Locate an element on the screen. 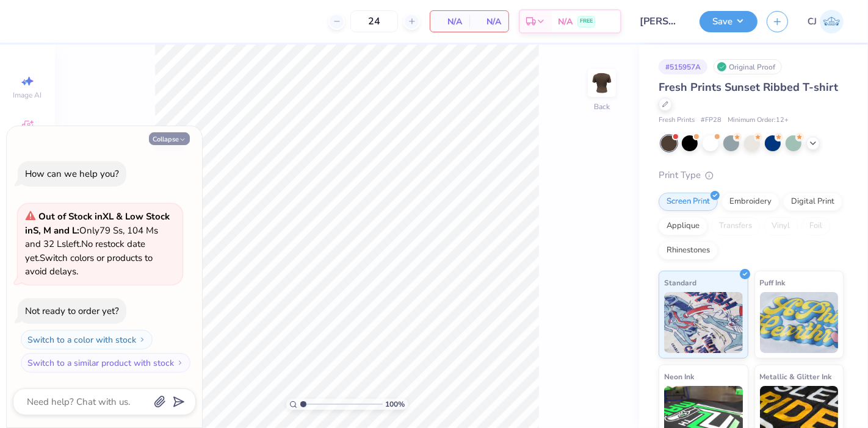  div: Screen Print is located at coordinates (688, 202).